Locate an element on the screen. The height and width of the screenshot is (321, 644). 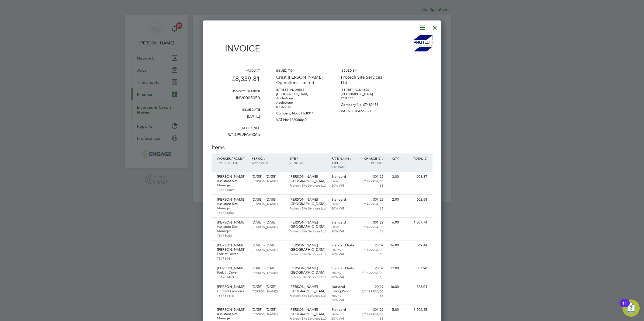
p: Worker / Role / is located at coordinates (231, 158).